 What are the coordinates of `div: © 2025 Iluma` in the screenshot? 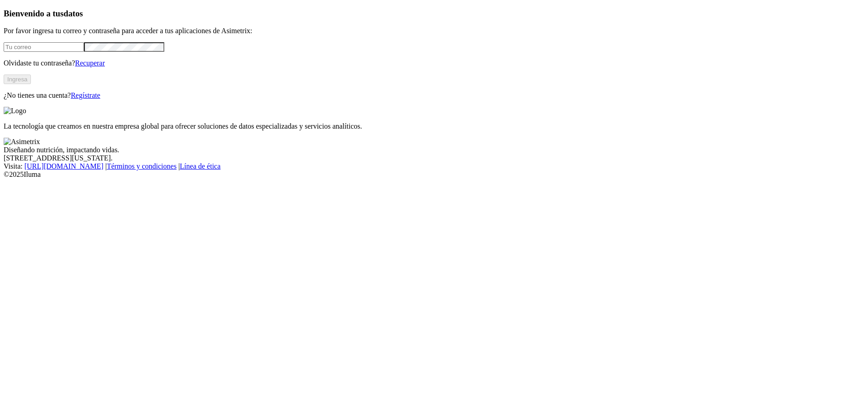 It's located at (434, 174).